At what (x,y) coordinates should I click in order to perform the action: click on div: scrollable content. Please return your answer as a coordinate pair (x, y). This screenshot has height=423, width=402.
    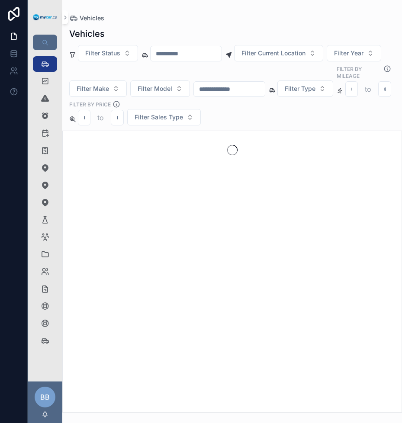
    Looking at the image, I should click on (45, 205).